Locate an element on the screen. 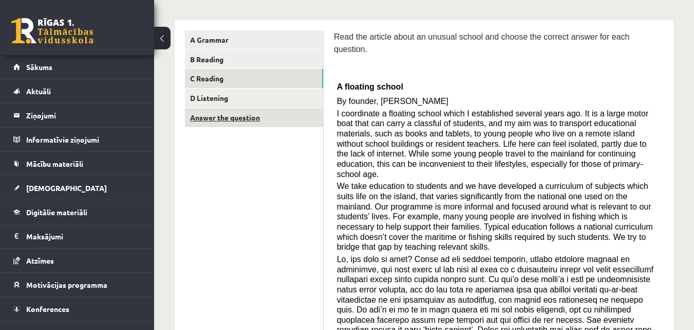 The height and width of the screenshot is (330, 694). legend: Maksājumi is located at coordinates (84, 236).